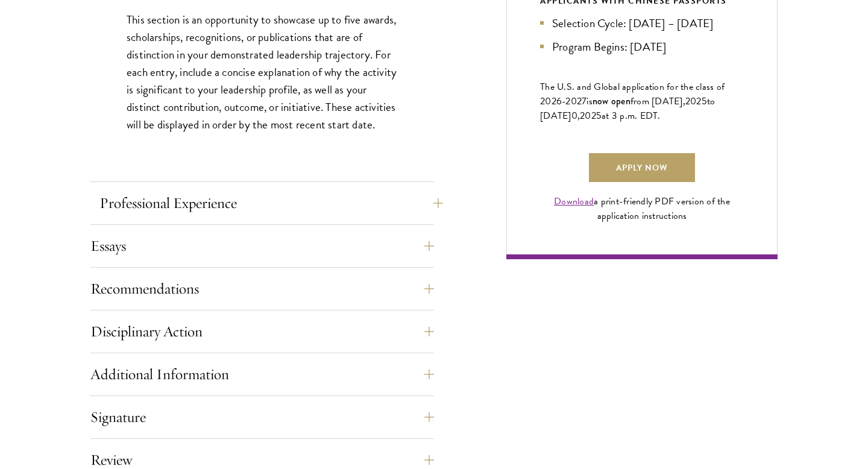 The height and width of the screenshot is (469, 868). Describe the element at coordinates (262, 417) in the screenshot. I see `button: Signature` at that location.